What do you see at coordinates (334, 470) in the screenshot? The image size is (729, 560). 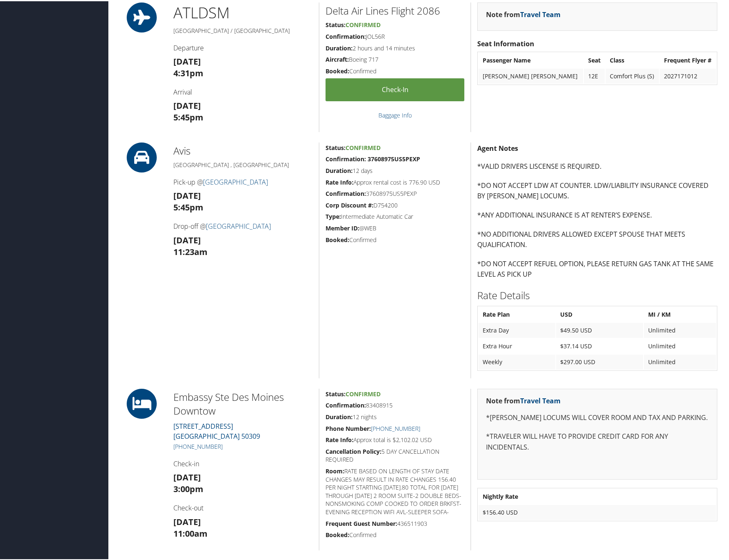 I see `strong: Room:` at bounding box center [334, 470].